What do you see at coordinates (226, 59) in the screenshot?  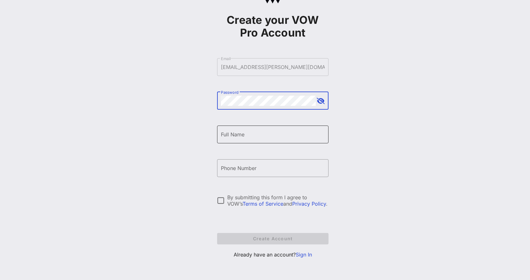 I see `label: Email` at bounding box center [226, 59].